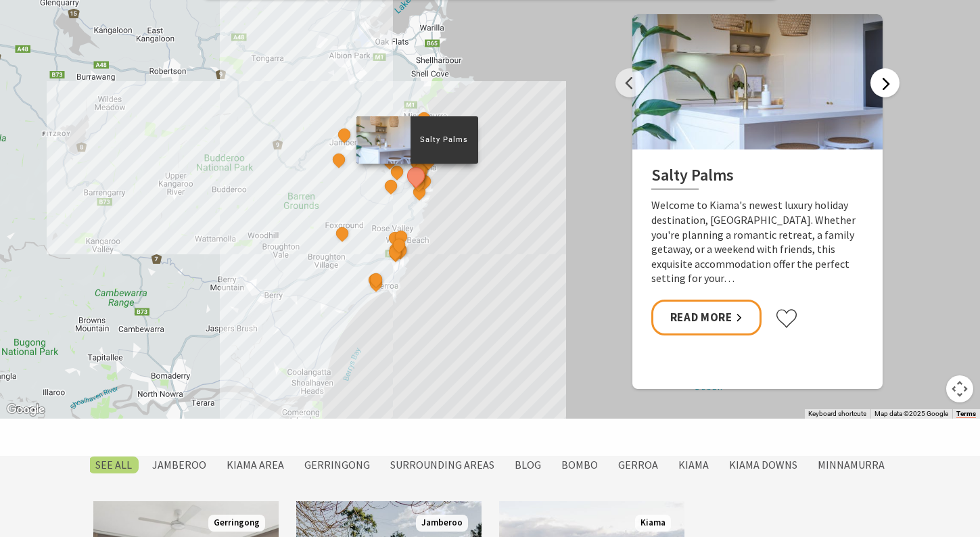 The image size is (980, 537). I want to click on button: See detail about Bask at Loves Bay, so click(419, 191).